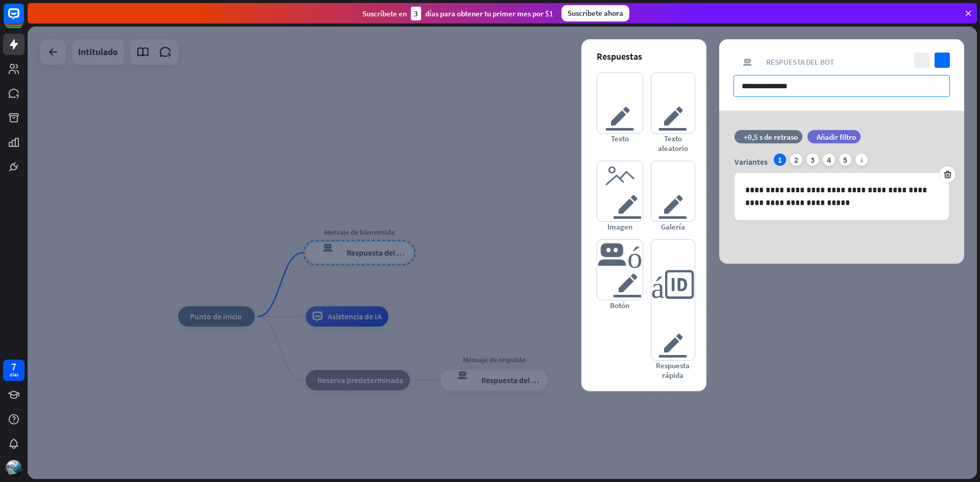 The height and width of the screenshot is (482, 980). Describe the element at coordinates (747, 62) in the screenshot. I see `font: respuesta del bot de bloqueo` at that location.